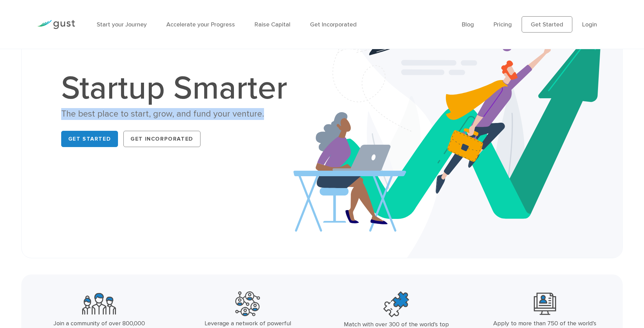 Image resolution: width=644 pixels, height=328 pixels. What do you see at coordinates (272, 24) in the screenshot?
I see `a: Raise Capital` at bounding box center [272, 24].